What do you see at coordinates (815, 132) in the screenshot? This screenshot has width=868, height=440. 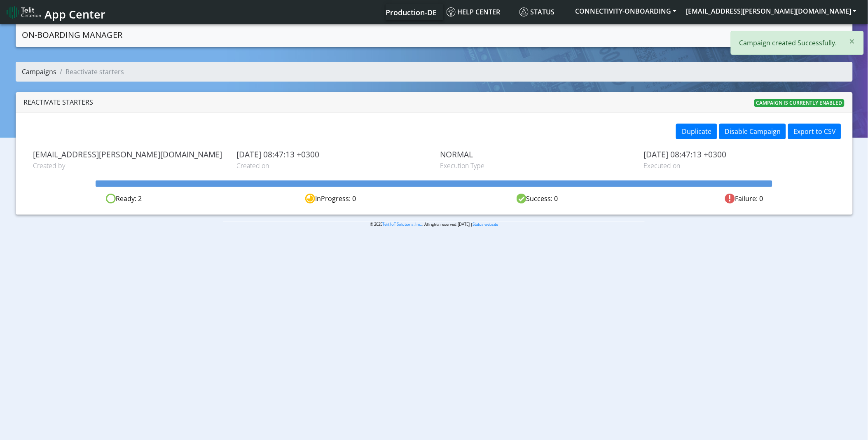 I see `button: Export to CSV` at bounding box center [815, 132].